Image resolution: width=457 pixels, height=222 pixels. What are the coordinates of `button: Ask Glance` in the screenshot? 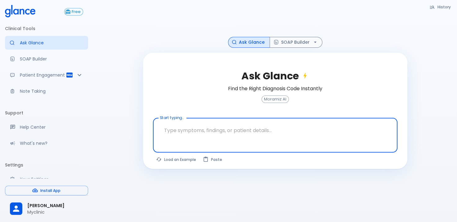 It's located at (249, 42).